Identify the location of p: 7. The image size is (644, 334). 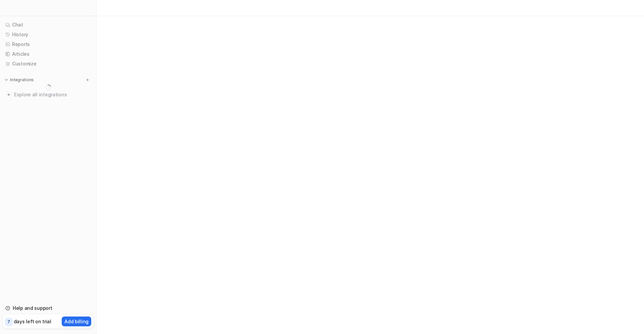
(9, 322).